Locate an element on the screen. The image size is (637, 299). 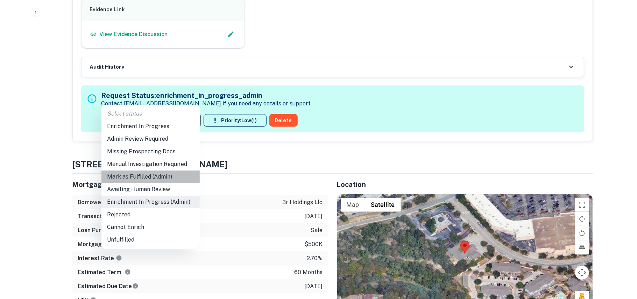
li: Missing Prospecting Docs is located at coordinates (150, 151).